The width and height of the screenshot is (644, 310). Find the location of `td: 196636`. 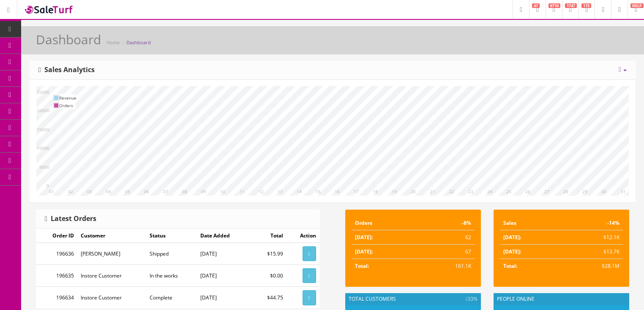

td: 196636 is located at coordinates (57, 254).